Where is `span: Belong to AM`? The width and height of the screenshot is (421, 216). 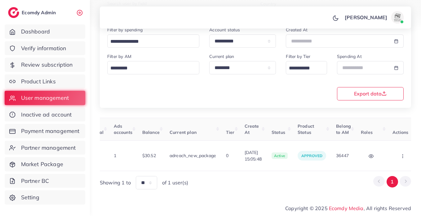
span: Belong to AM is located at coordinates (343, 129).